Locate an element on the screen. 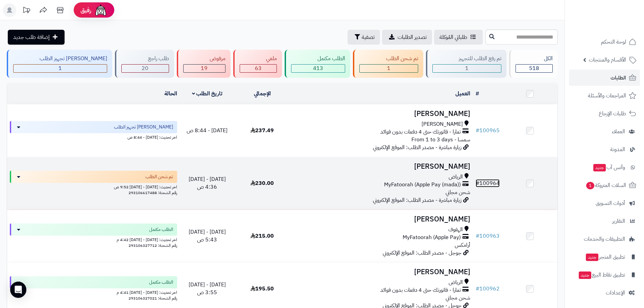 This screenshot has height=308, width=644. span: أرامكس is located at coordinates (462, 245).